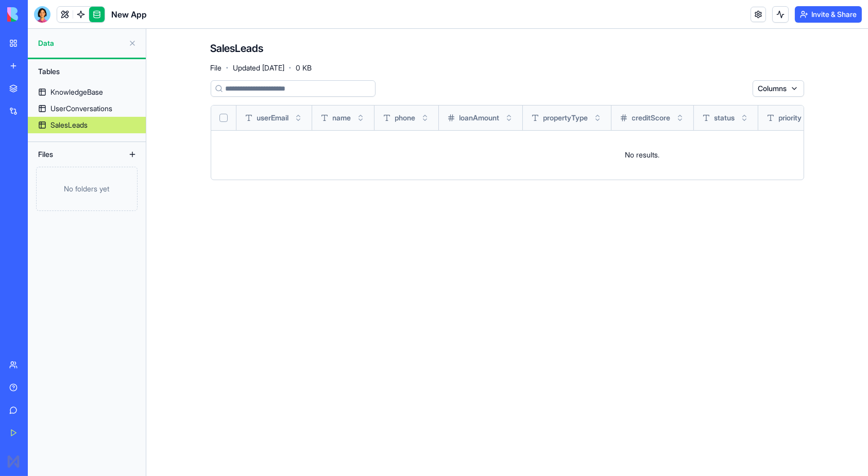  Describe the element at coordinates (724, 118) in the screenshot. I see `span: status` at that location.